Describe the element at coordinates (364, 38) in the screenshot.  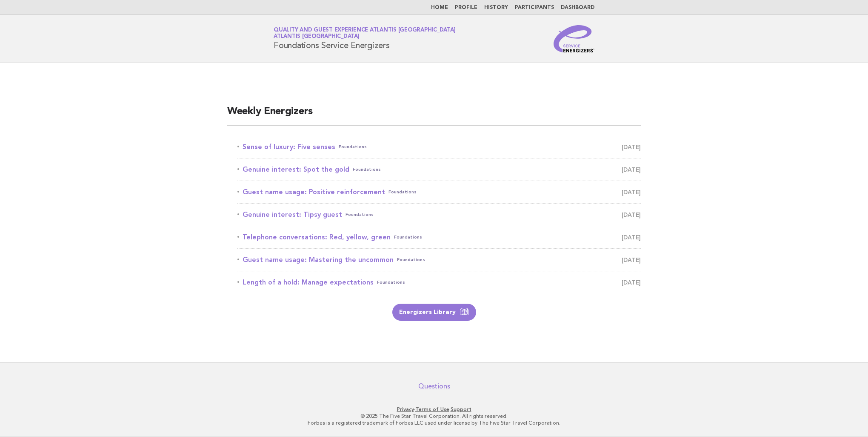
I see `h1: Foundations Service Energizers` at that location.